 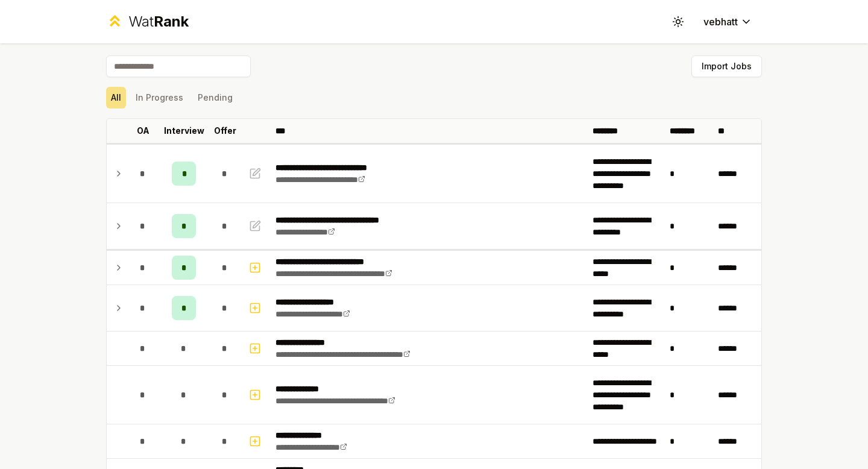 I want to click on span: Rank, so click(x=171, y=21).